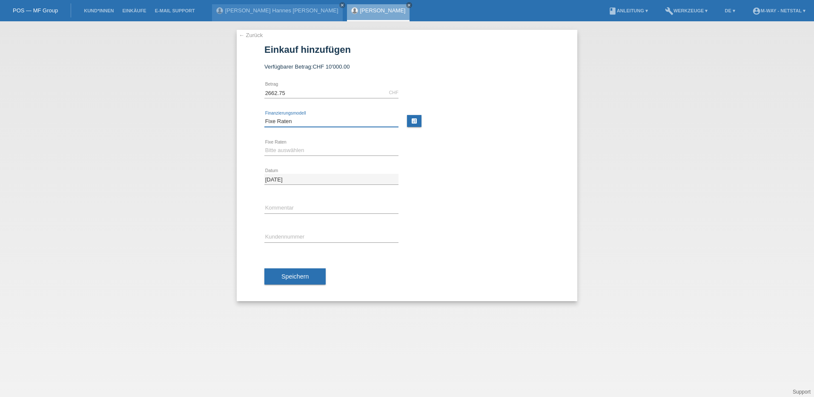 Image resolution: width=814 pixels, height=397 pixels. Describe the element at coordinates (35, 10) in the screenshot. I see `a: POS — MF Group` at that location.